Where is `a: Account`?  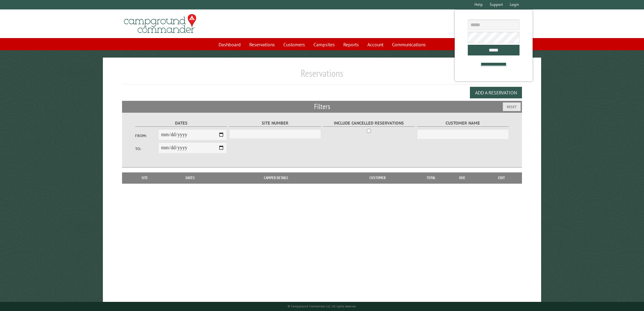
a: Account is located at coordinates (376, 44).